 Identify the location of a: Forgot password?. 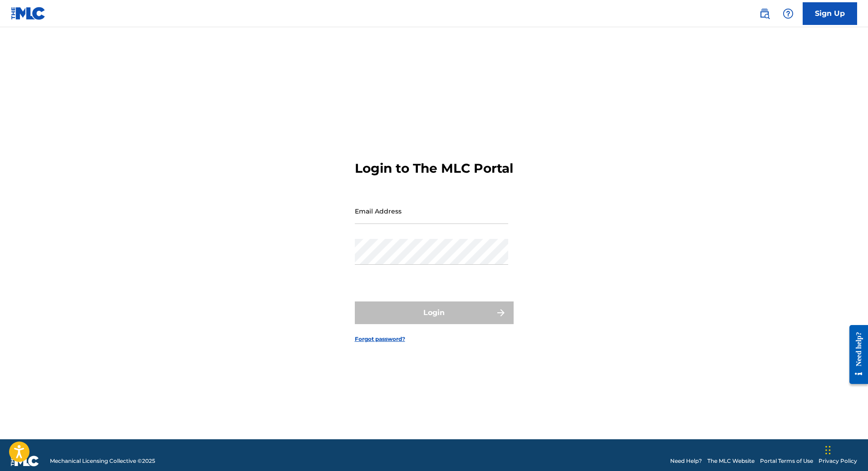
(380, 339).